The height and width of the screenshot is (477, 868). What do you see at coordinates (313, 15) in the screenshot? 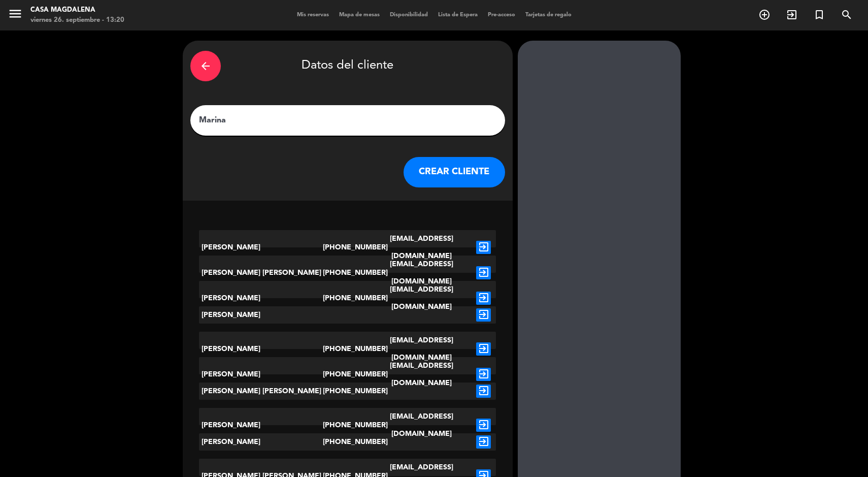
I see `span: Mis reservas` at bounding box center [313, 15].